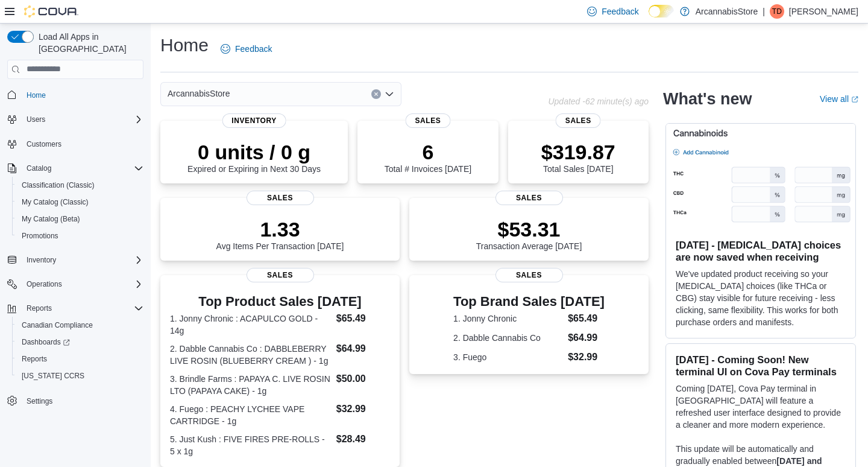  I want to click on dt: 5. Just Kush : FIVE FIRES PRE-ROLLS - 5 x 1g, so click(251, 445).